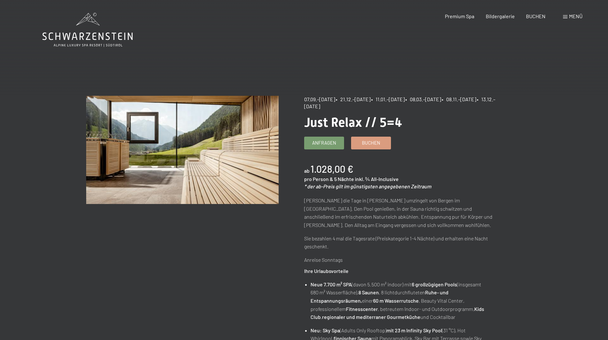 The width and height of the screenshot is (608, 340). Describe the element at coordinates (368, 186) in the screenshot. I see `em: * der ab-Preis gilt im günstigsten angegebenen Zeitraum` at that location.